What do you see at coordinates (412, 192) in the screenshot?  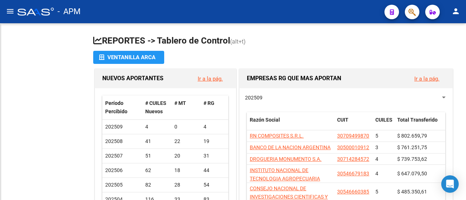 I see `span: $ 485.350,61` at bounding box center [412, 192].